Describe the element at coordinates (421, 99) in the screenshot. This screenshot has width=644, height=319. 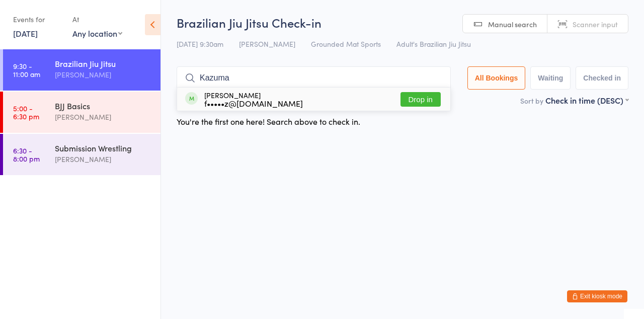
I see `button: Drop in` at that location.